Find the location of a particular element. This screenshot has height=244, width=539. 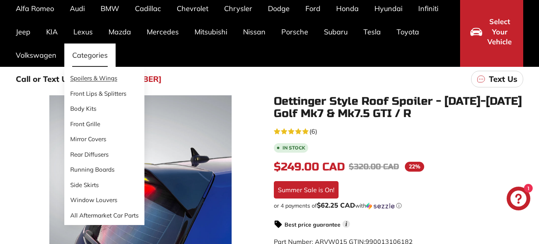

span: (6) is located at coordinates (313, 131).